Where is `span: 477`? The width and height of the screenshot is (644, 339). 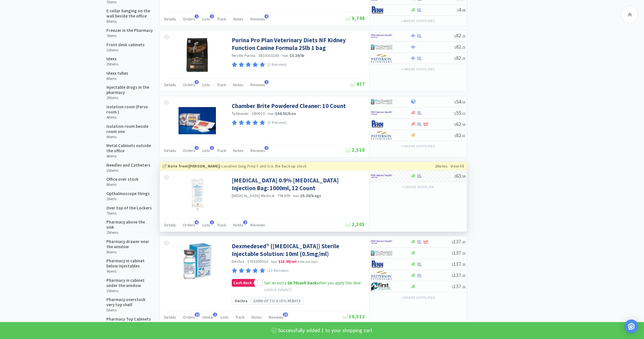
span: 477 is located at coordinates (357, 84).